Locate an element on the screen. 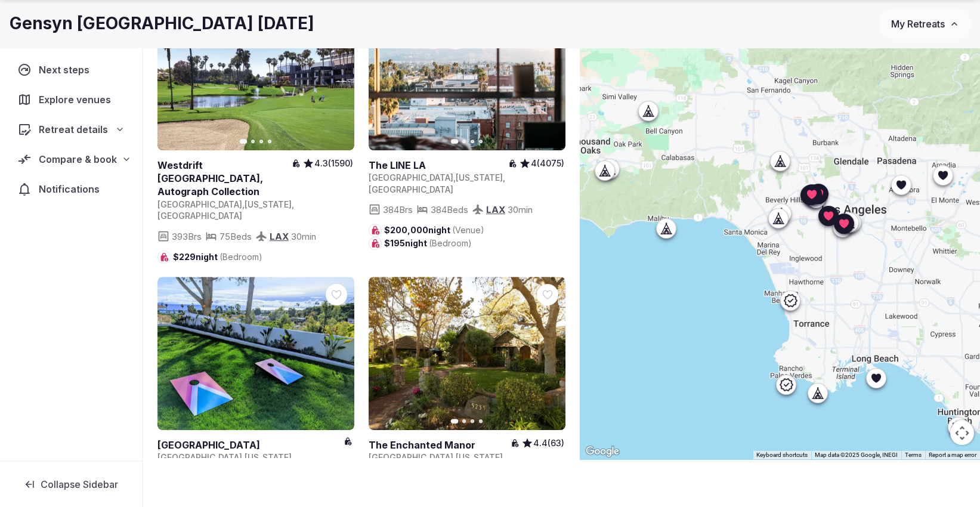 This screenshot has width=980, height=507. span: Explore venues is located at coordinates (77, 100).